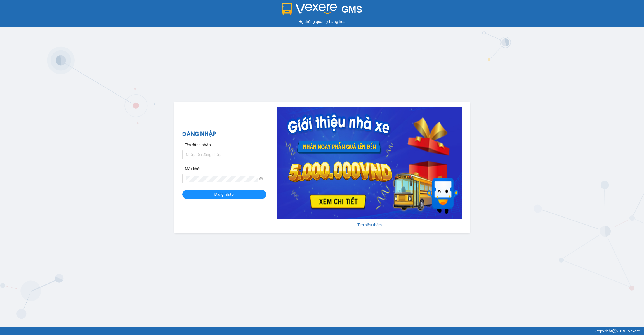  What do you see at coordinates (322, 11) in the screenshot?
I see `a: GMS` at bounding box center [322, 11].